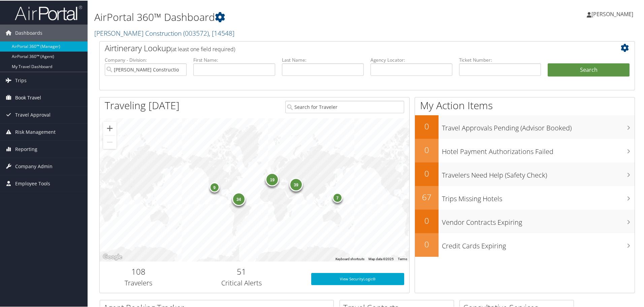  Describe the element at coordinates (34, 166) in the screenshot. I see `span: Company Admin` at that location.